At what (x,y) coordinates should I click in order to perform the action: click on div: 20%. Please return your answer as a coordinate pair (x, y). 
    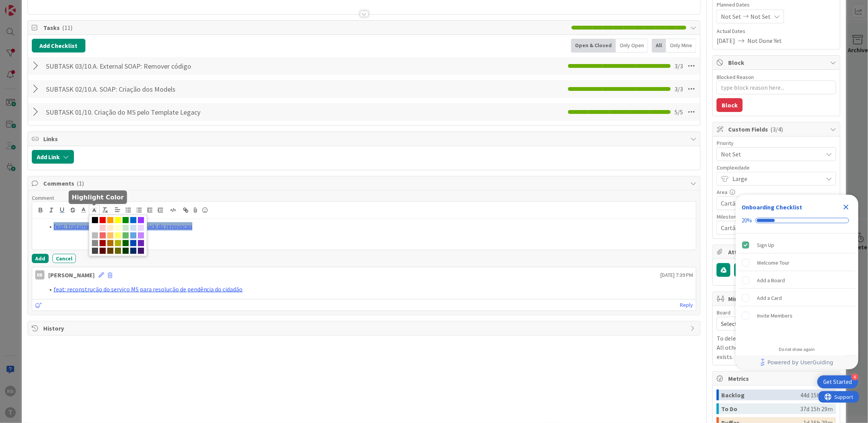
    Looking at the image, I should click on (747, 220).